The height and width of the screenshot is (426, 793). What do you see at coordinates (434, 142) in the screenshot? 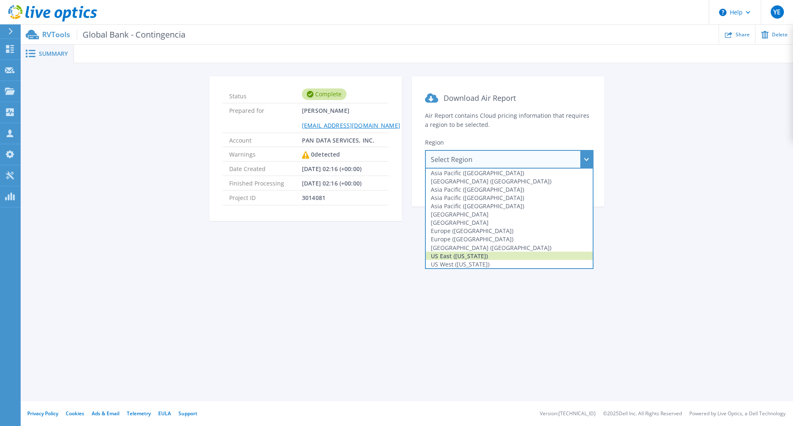
I see `span: Region` at bounding box center [434, 142].